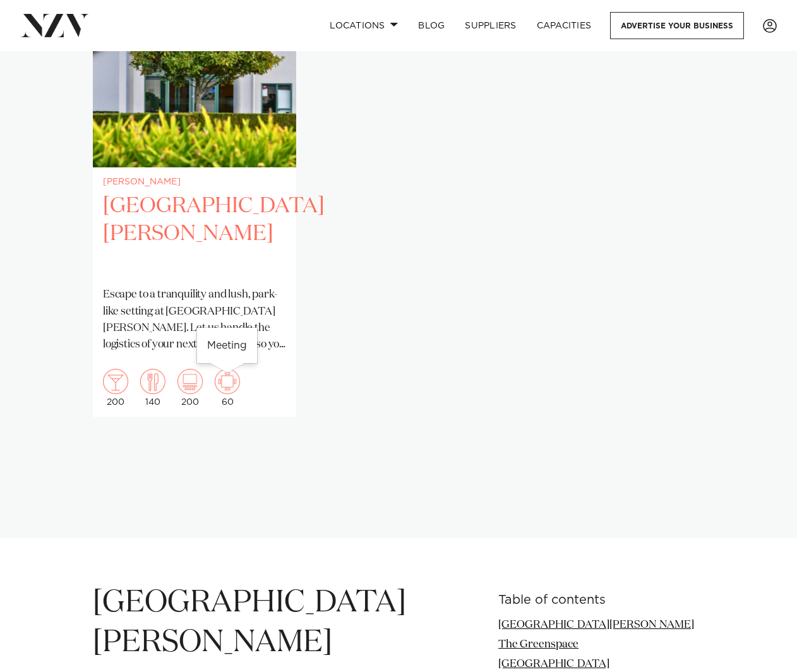 The image size is (797, 672). I want to click on img: dining.png, so click(153, 382).